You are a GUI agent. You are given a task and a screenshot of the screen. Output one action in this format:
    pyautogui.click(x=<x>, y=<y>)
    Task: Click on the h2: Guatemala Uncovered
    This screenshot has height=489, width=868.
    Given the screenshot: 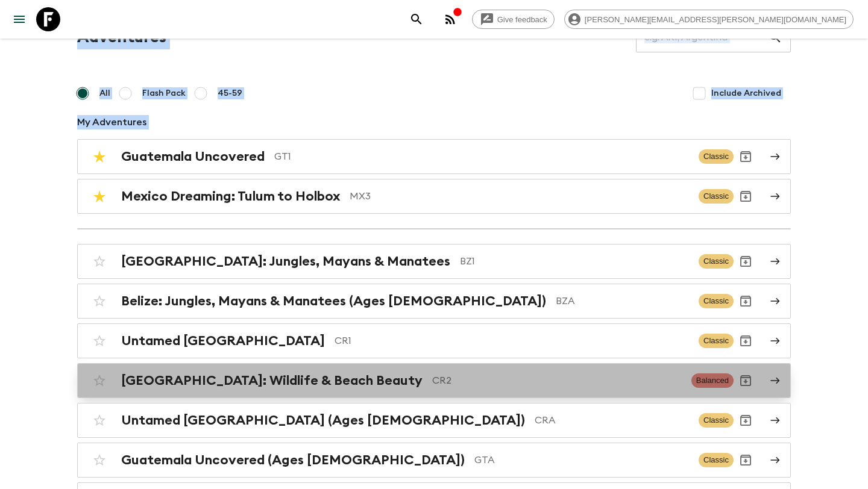 What is the action you would take?
    pyautogui.click(x=193, y=156)
    